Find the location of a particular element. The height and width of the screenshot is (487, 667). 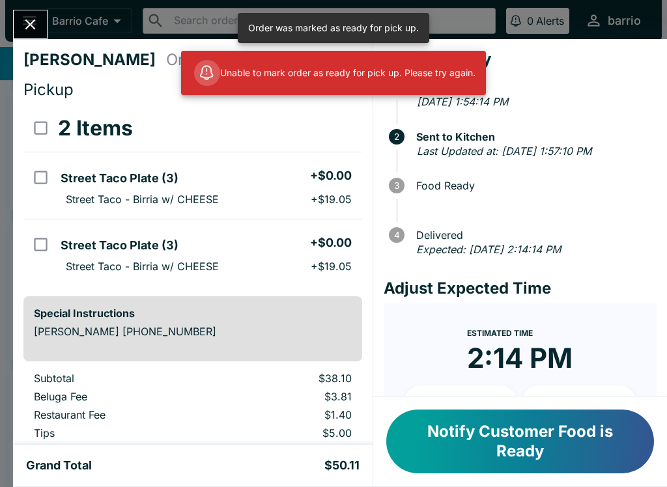

h4: Order Activity is located at coordinates (520, 59).